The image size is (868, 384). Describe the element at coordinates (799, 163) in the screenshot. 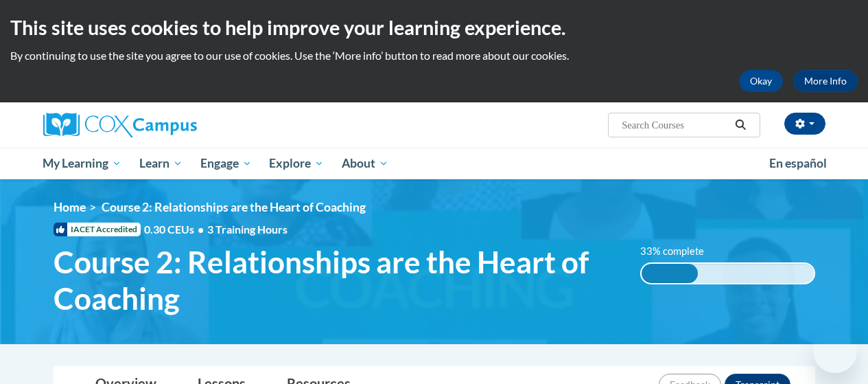

I see `span: En español` at that location.